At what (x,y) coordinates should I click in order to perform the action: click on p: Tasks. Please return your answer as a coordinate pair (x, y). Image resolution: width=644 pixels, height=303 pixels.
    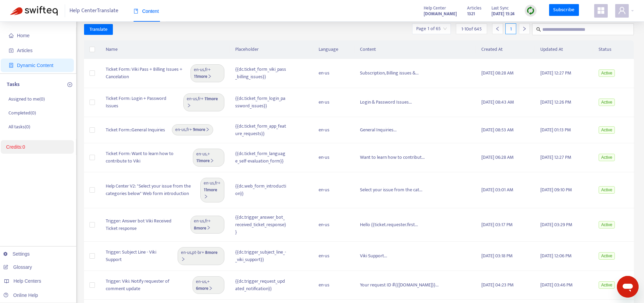
    Looking at the image, I should click on (13, 85).